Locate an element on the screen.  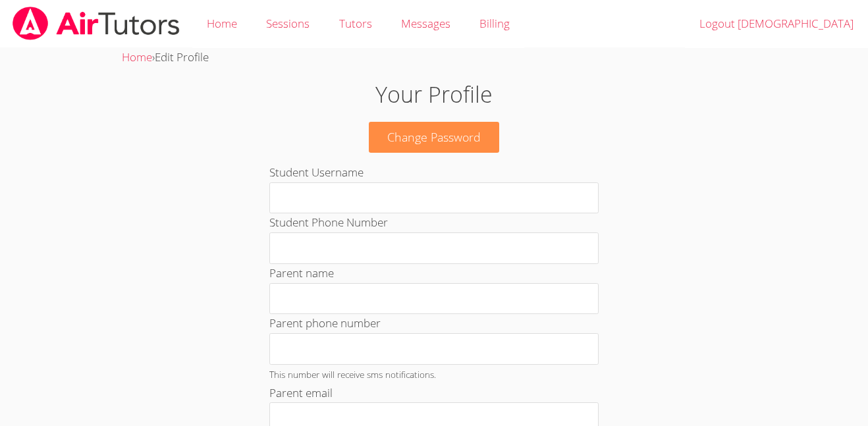
img: airtutors_banner-c4298cdbf04f3fff15de1276eac7730deb9818008684d7c2e4769d2f7ddbe033.png is located at coordinates (96, 23).